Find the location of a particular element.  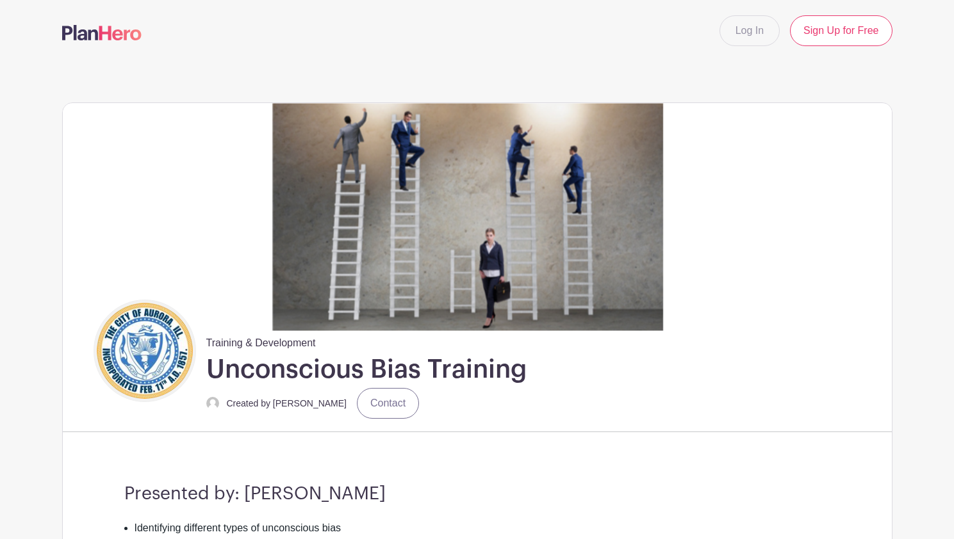

img: COA%20logo%20(2).jpg is located at coordinates (145, 351).